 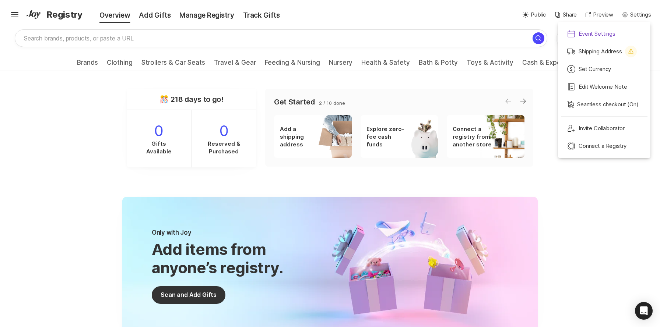 What do you see at coordinates (604, 52) in the screenshot?
I see `button: Shipping Address` at bounding box center [604, 52].